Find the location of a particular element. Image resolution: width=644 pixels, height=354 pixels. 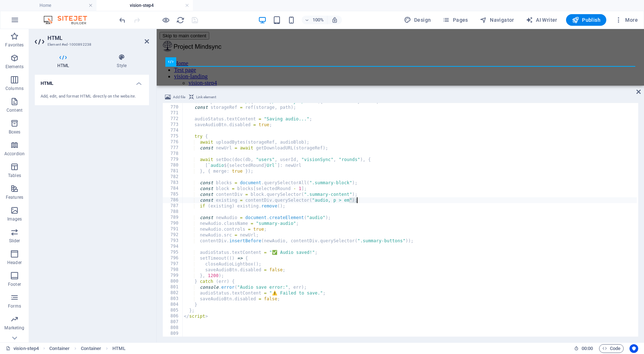

div: 775 is located at coordinates (173, 137).